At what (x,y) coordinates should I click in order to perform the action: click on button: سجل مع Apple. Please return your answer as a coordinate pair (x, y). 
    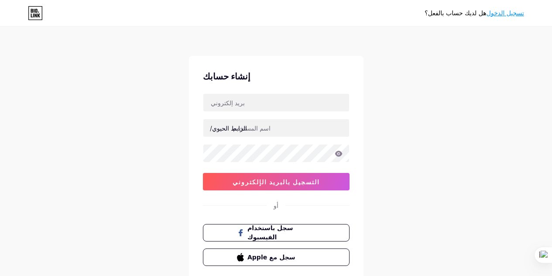
    Looking at the image, I should click on (276, 257).